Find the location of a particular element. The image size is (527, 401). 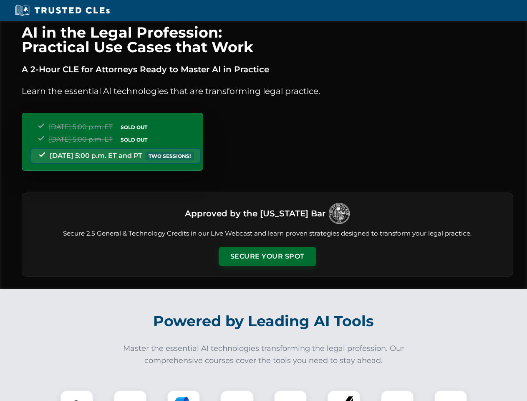

h2: Powered by Leading AI Tools is located at coordinates (264, 321).